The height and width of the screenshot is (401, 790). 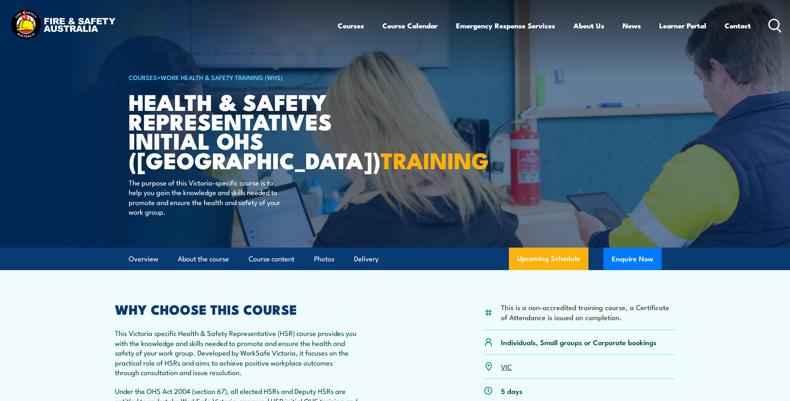 I want to click on li: This is a non-accredited training course, a Certificate of Attendance is issued on completion., so click(x=588, y=311).